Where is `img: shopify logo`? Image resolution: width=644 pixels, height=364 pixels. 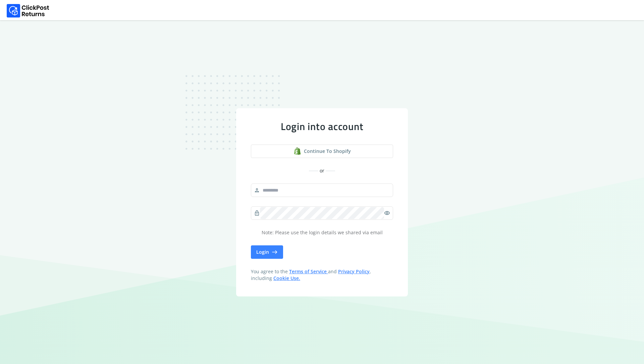
img: shopify logo is located at coordinates (297, 150).